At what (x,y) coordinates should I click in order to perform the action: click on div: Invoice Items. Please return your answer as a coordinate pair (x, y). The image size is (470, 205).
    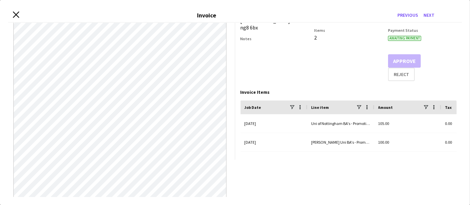
    Looking at the image, I should click on (349, 92).